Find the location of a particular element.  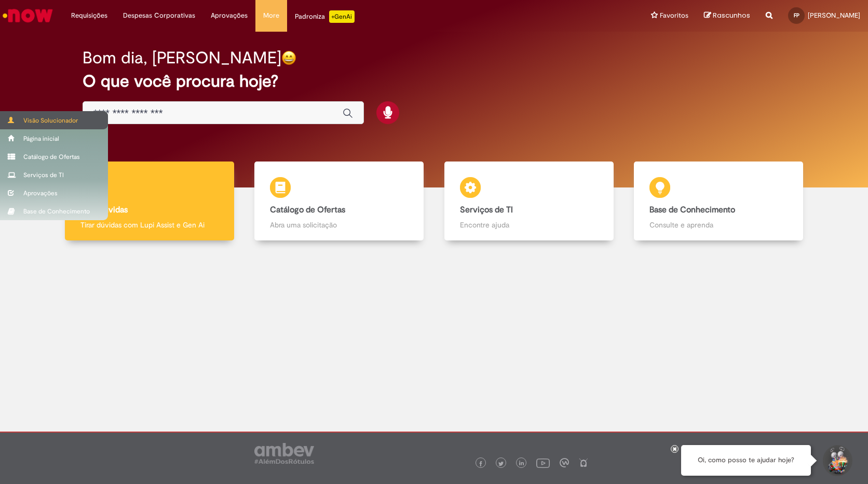

p: +GenAi is located at coordinates (342, 16).